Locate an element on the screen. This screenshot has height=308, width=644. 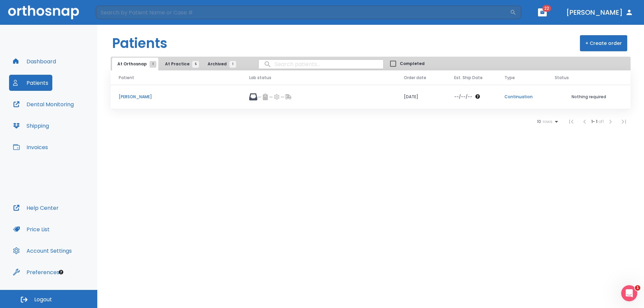
a: Account Settings is located at coordinates (42, 251).